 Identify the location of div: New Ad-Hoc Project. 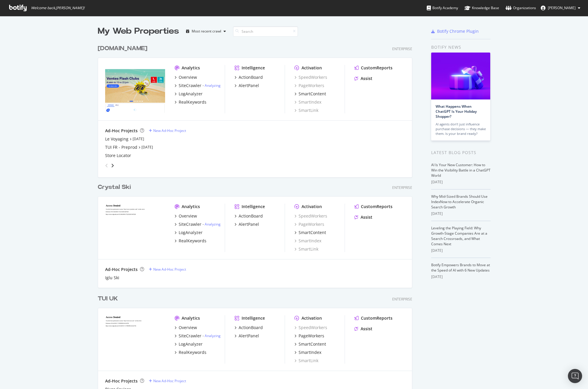
(169, 381).